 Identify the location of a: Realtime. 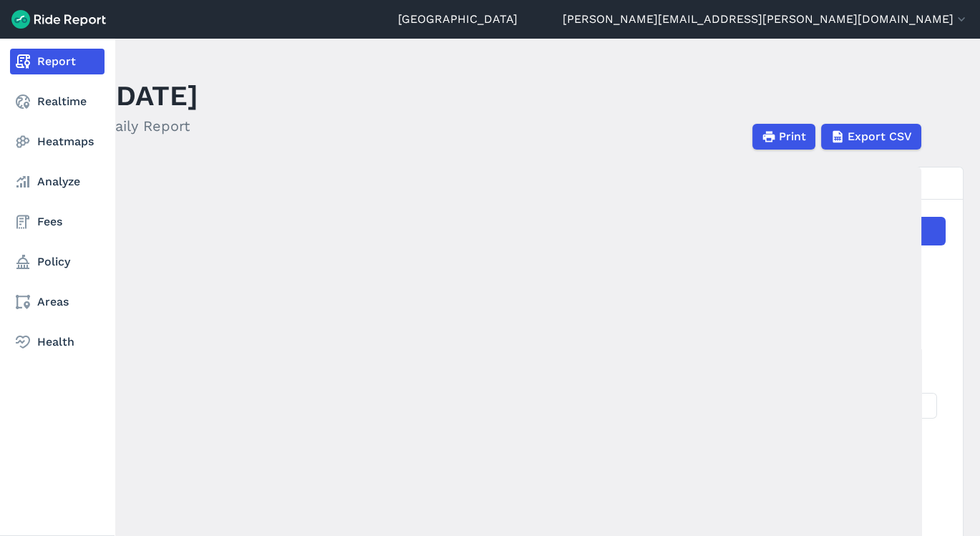
(57, 102).